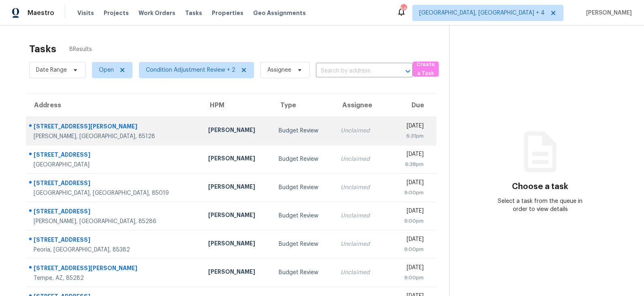  Describe the element at coordinates (279, 13) in the screenshot. I see `span: Geo Assignments` at that location.